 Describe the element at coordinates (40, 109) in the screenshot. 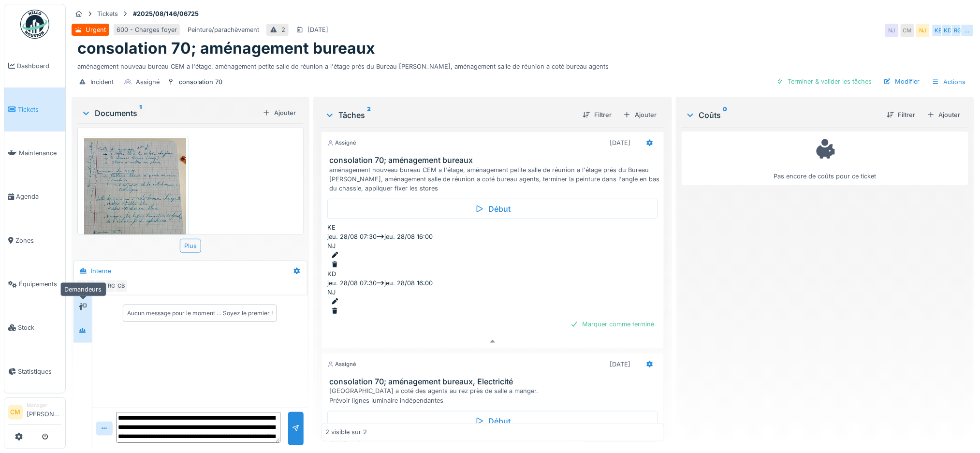

I see `span: Tickets` at that location.